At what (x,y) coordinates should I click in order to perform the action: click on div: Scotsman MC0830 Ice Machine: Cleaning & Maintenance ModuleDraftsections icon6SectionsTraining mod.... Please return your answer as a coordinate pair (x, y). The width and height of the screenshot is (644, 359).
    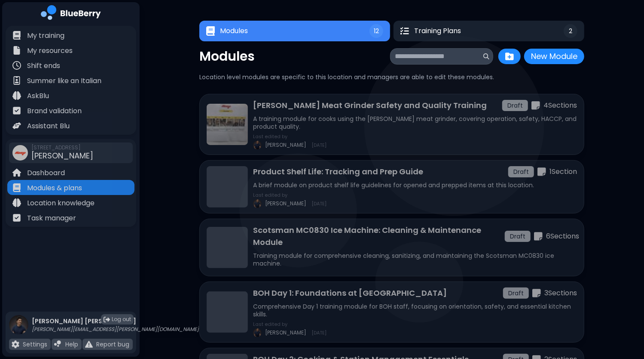
    Looking at the image, I should click on (392, 248).